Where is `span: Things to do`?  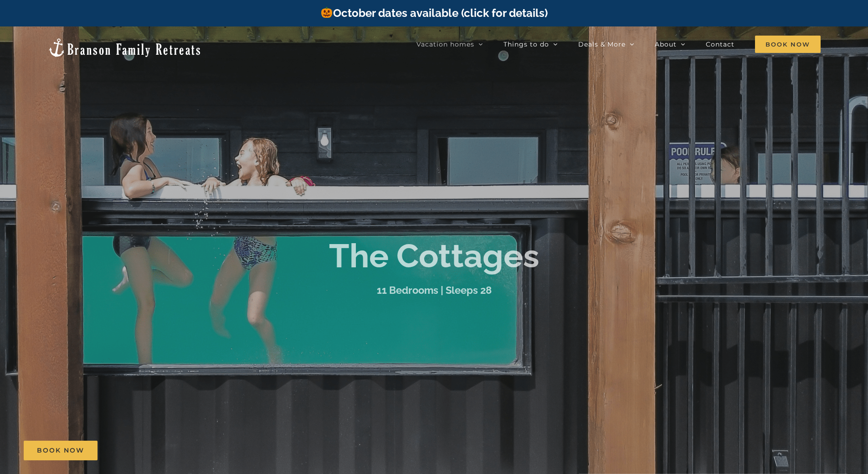
span: Things to do is located at coordinates (526, 44).